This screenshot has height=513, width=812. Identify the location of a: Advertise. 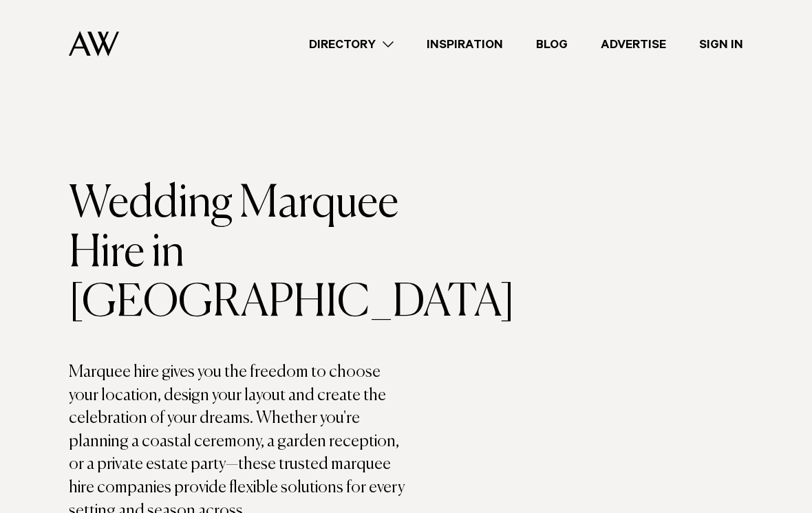
(633, 44).